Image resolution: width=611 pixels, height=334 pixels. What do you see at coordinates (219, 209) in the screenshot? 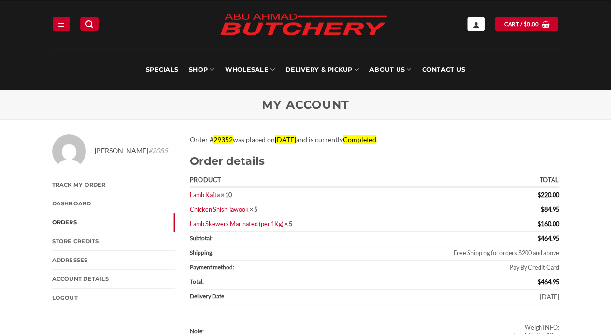
I see `a: Chicken Shish Tawook` at bounding box center [219, 209].